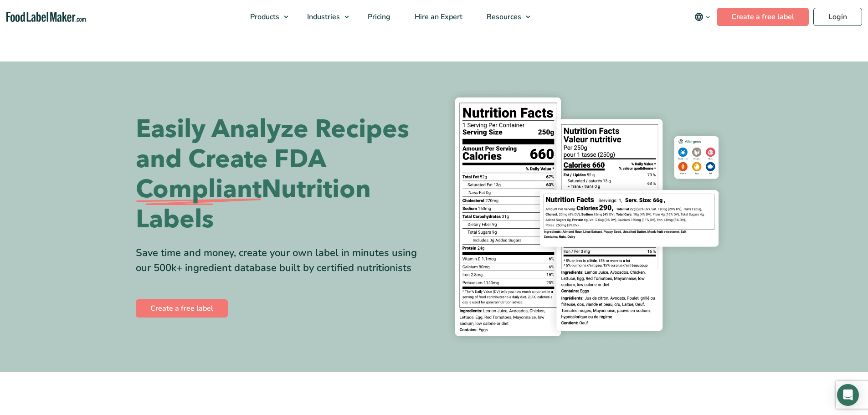 The image size is (868, 415). I want to click on span: Pricing, so click(378, 17).